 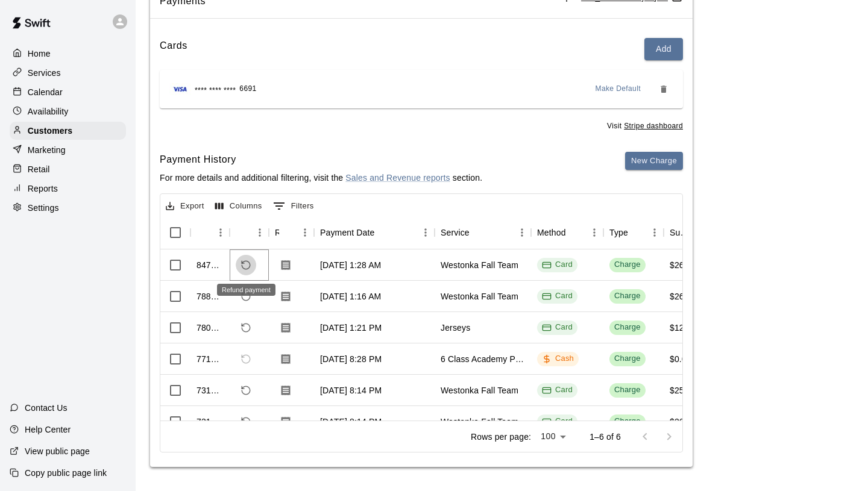 What do you see at coordinates (68, 170) in the screenshot?
I see `div: Retail` at bounding box center [68, 170].